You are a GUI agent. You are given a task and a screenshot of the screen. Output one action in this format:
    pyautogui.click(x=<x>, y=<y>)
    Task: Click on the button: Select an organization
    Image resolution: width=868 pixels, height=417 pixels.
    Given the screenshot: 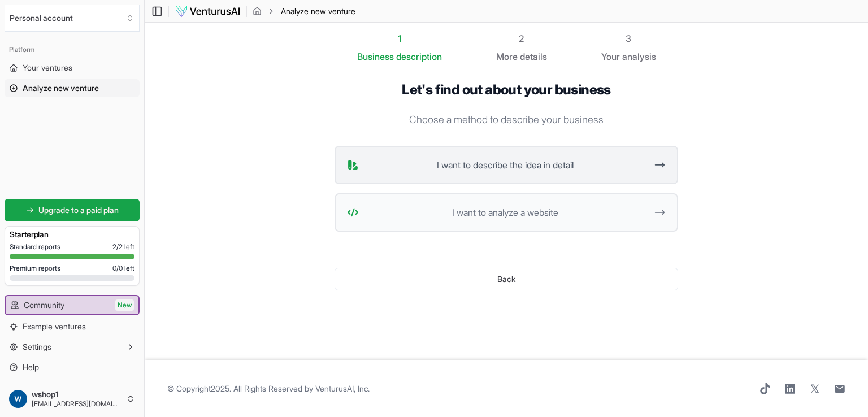 What is the action you would take?
    pyautogui.click(x=72, y=18)
    